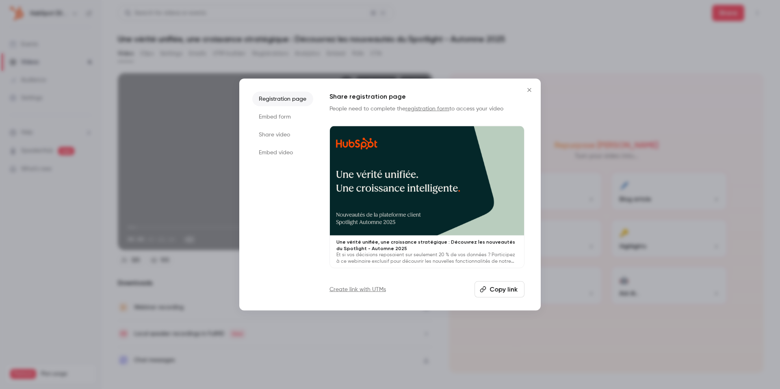 The width and height of the screenshot is (780, 389). Describe the element at coordinates (283, 99) in the screenshot. I see `li: Registration page` at that location.